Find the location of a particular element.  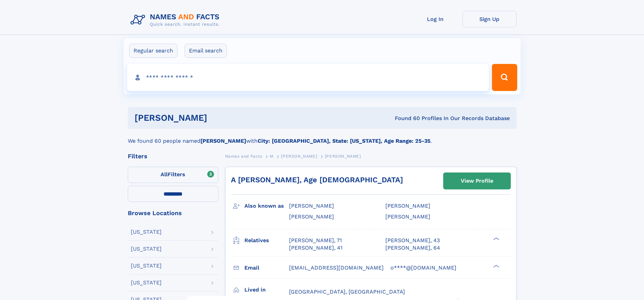

input: search input is located at coordinates (308, 78).